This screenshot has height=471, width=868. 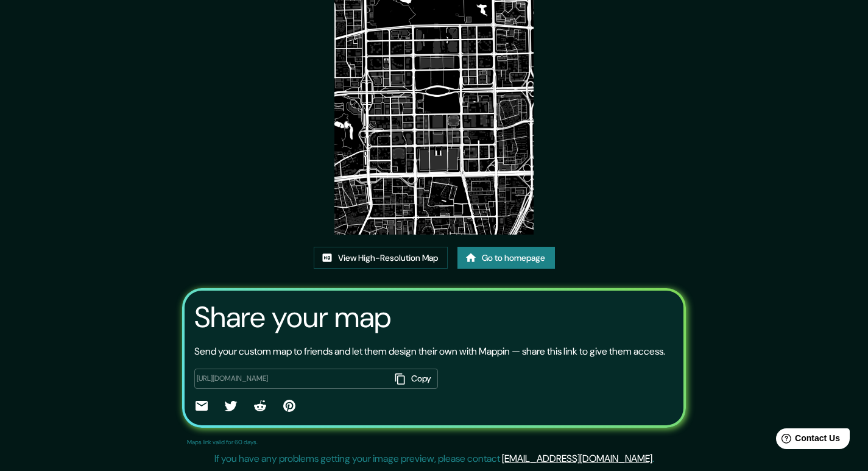 I want to click on p: If you have any problems getting your image preview, please contact ., so click(x=434, y=459).